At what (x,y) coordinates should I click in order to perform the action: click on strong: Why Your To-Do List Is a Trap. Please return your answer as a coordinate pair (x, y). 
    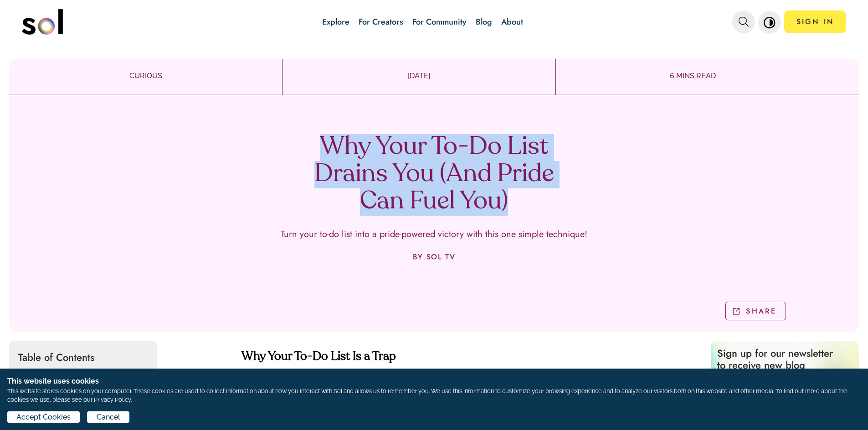
    Looking at the image, I should click on (319, 357).